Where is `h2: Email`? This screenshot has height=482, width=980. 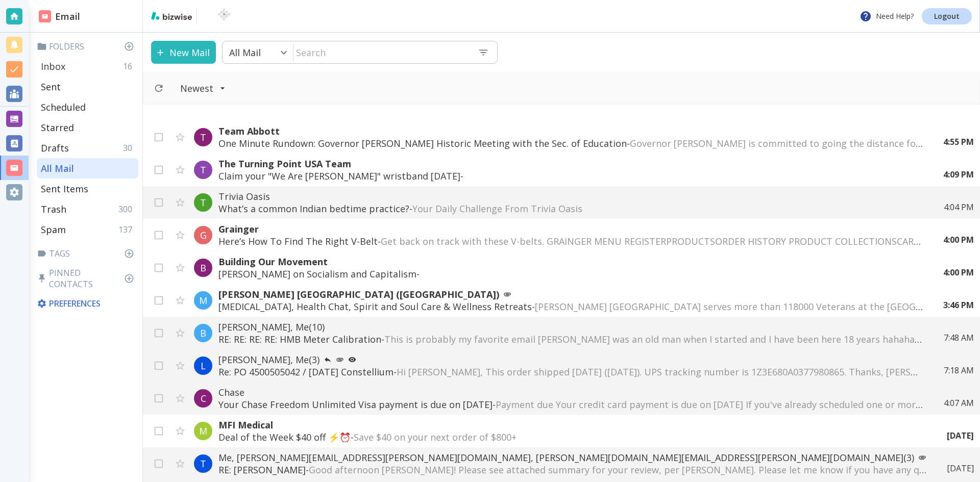
h2: Email is located at coordinates (60, 16).